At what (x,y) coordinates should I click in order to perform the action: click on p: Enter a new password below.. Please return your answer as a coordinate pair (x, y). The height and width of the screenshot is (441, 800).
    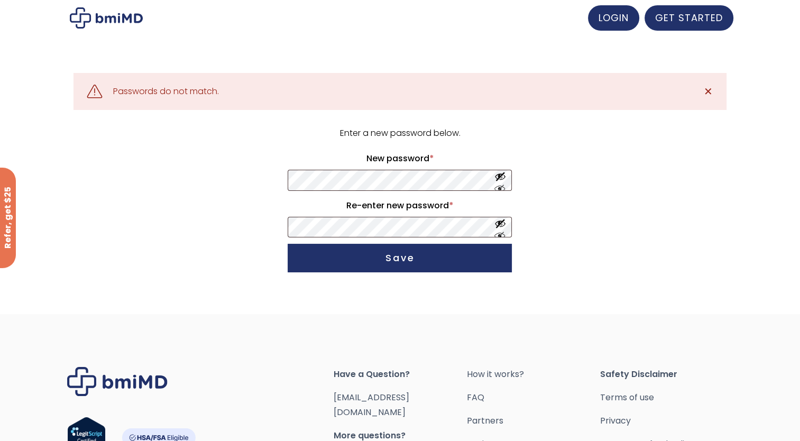
    Looking at the image, I should click on (400, 133).